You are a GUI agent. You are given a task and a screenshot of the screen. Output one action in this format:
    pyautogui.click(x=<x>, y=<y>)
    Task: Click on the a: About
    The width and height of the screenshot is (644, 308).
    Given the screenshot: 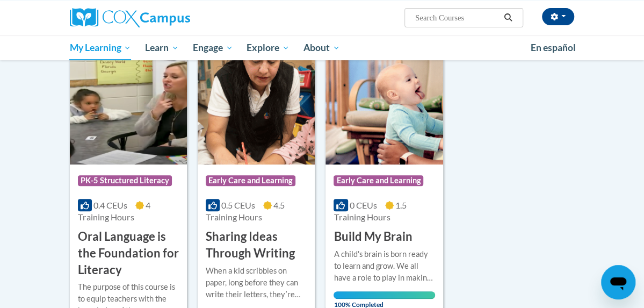 What is the action you would take?
    pyautogui.click(x=322, y=48)
    